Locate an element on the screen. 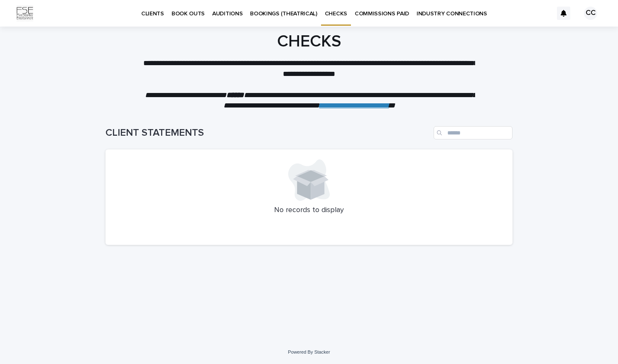 The width and height of the screenshot is (618, 364). p: No records to display is located at coordinates (309, 210).